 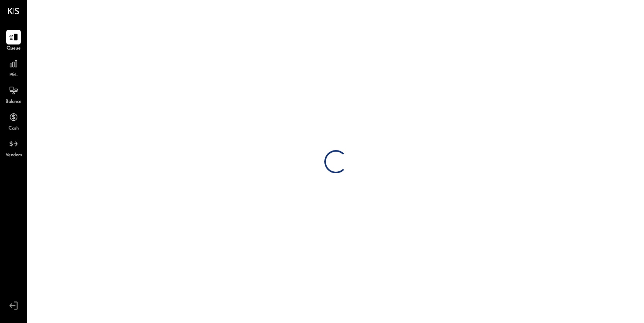 What do you see at coordinates (14, 49) in the screenshot?
I see `span: Queue` at bounding box center [14, 49].